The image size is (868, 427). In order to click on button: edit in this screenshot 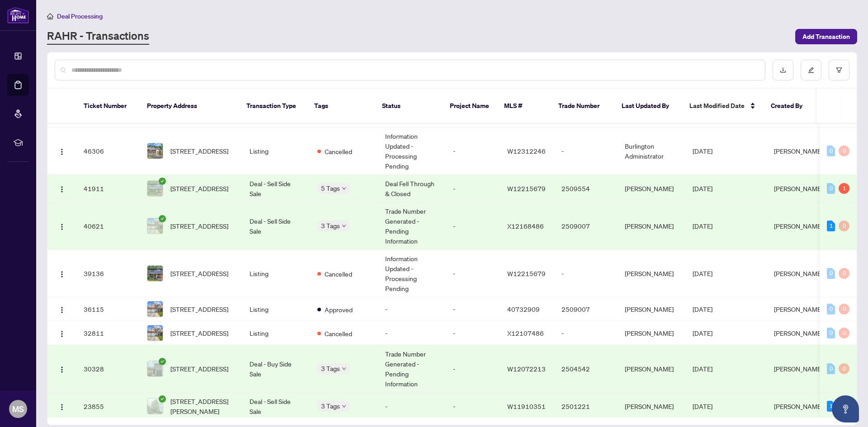, I will do `click(811, 70)`.